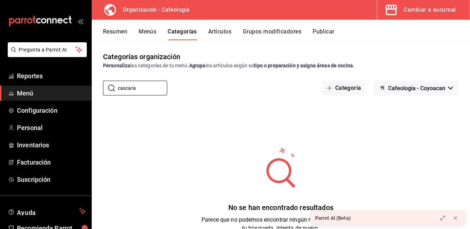  Describe the element at coordinates (304, 66) in the screenshot. I see `strong: tipo o preparación y asigna áreas de cocina.` at that location.